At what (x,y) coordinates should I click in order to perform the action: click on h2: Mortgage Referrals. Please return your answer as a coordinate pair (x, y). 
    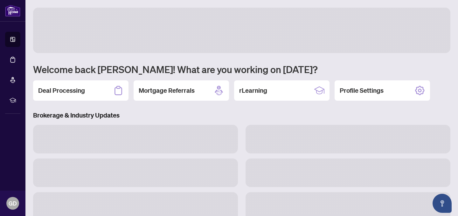
    Looking at the image, I should click on (167, 91).